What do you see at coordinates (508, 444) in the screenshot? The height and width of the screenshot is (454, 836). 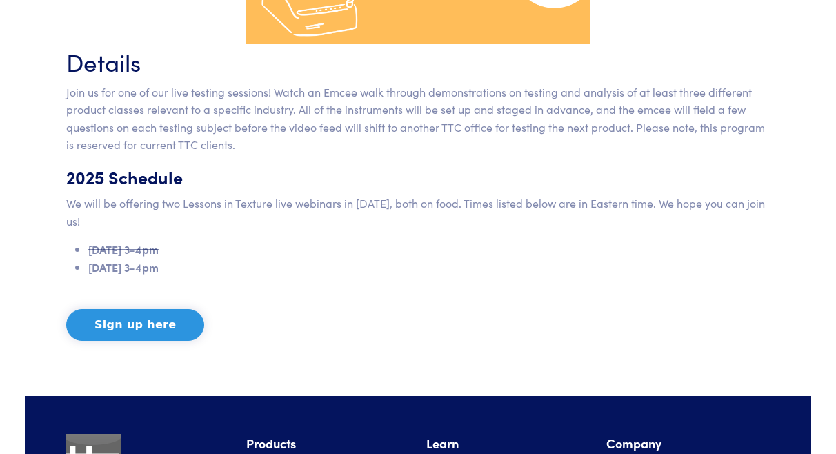 I see `li: Learn` at bounding box center [508, 444].